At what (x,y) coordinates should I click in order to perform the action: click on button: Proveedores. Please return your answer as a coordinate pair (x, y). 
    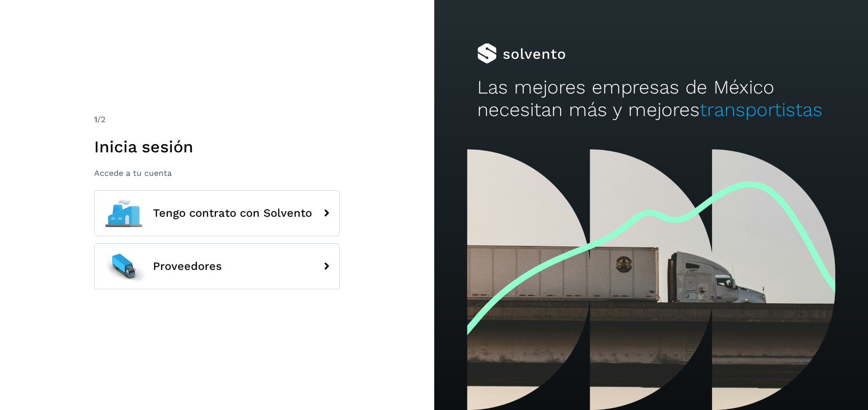
    Looking at the image, I should click on (217, 267).